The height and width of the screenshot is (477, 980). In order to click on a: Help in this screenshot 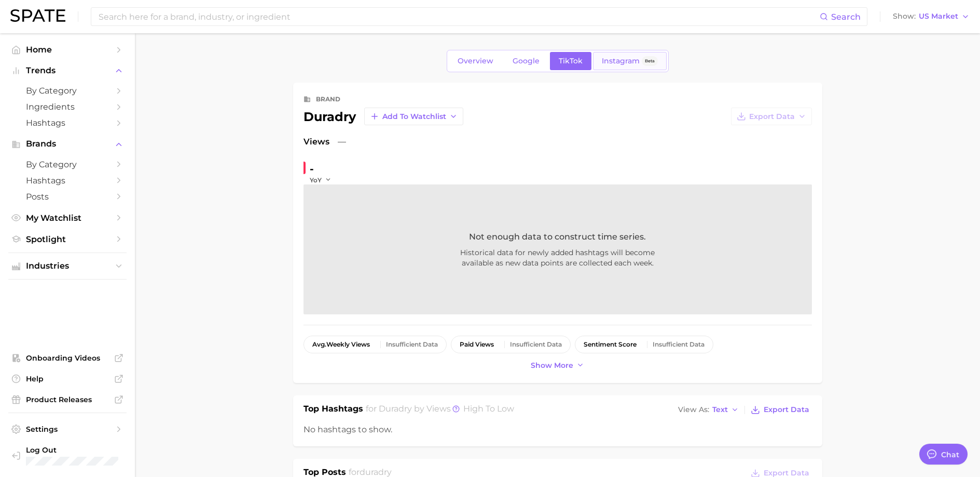, I will do `click(67, 378)`.